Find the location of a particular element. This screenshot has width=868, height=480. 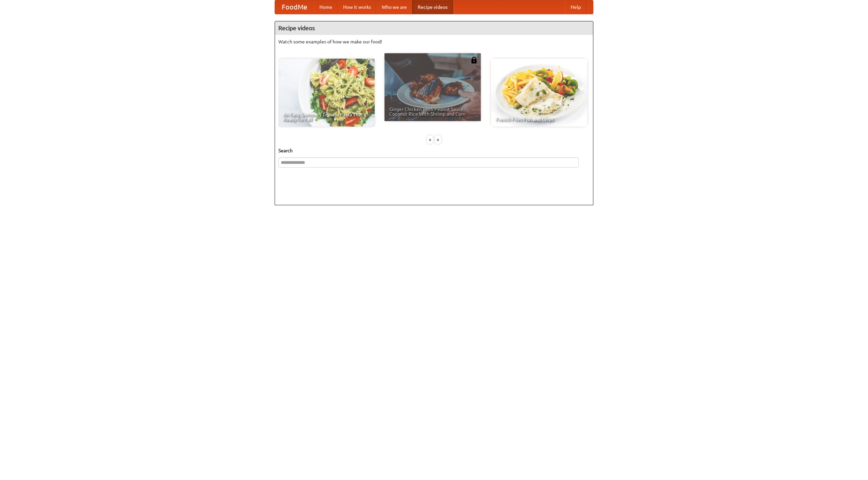

p: Watch some examples of how we make our food! is located at coordinates (434, 41).